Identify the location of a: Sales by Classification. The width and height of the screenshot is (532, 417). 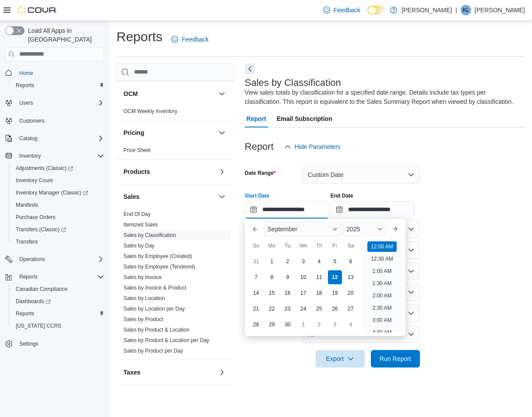
(150, 235).